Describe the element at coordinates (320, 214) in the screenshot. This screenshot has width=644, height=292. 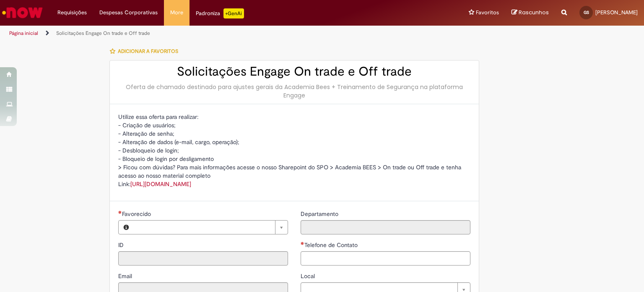
I see `span: Somente leitura - Departamento` at that location.